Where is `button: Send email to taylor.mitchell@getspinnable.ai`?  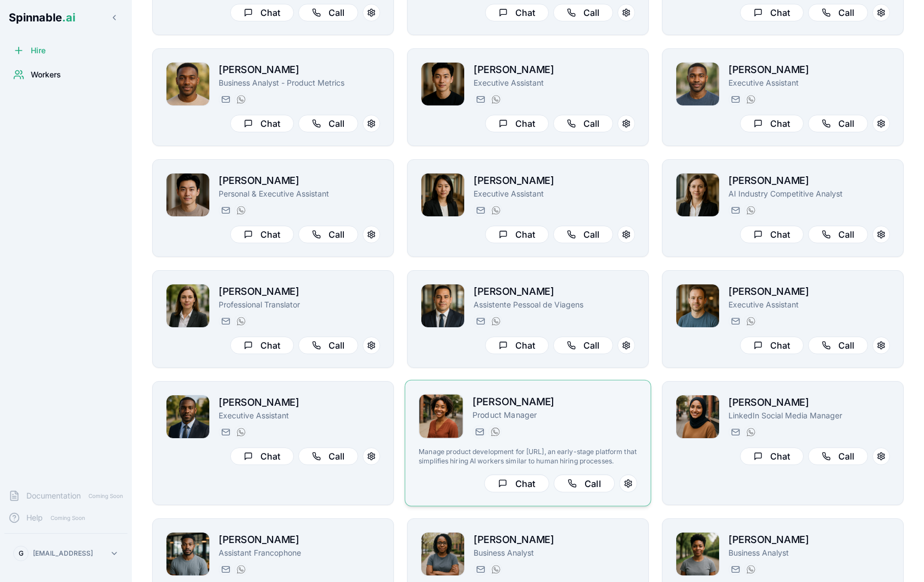
button: Send email to taylor.mitchell@getspinnable.ai is located at coordinates (479, 432).